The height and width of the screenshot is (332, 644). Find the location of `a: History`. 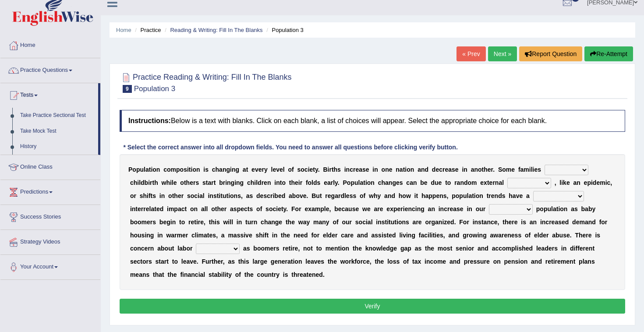

a: History is located at coordinates (57, 147).